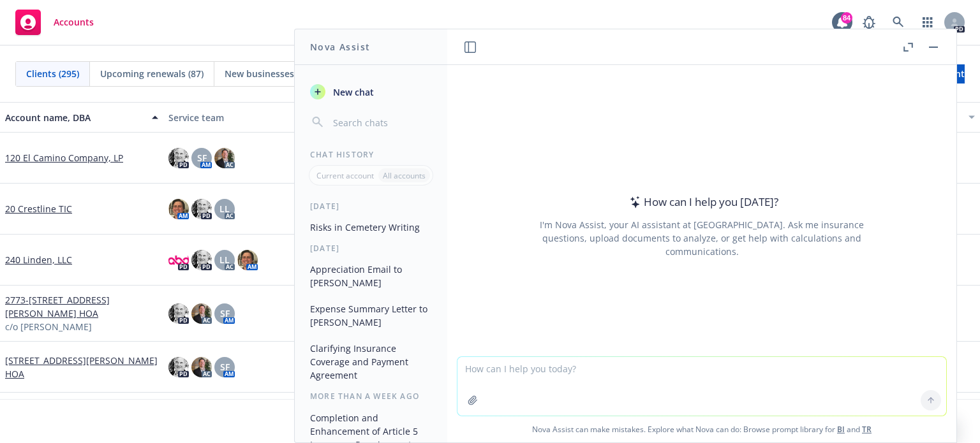 This screenshot has height=443, width=980. Describe the element at coordinates (841, 429) in the screenshot. I see `a: BI` at that location.